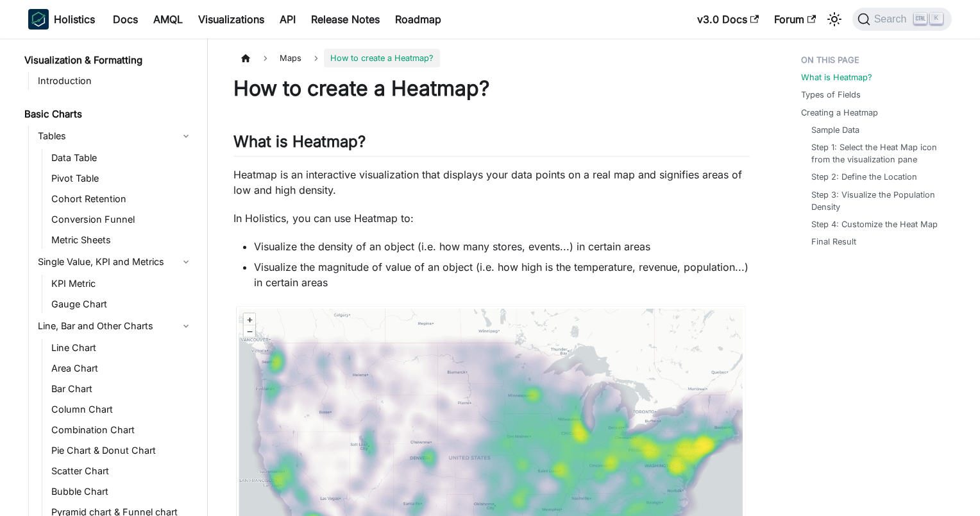 This screenshot has height=516, width=980. I want to click on a: AMQL, so click(168, 19).